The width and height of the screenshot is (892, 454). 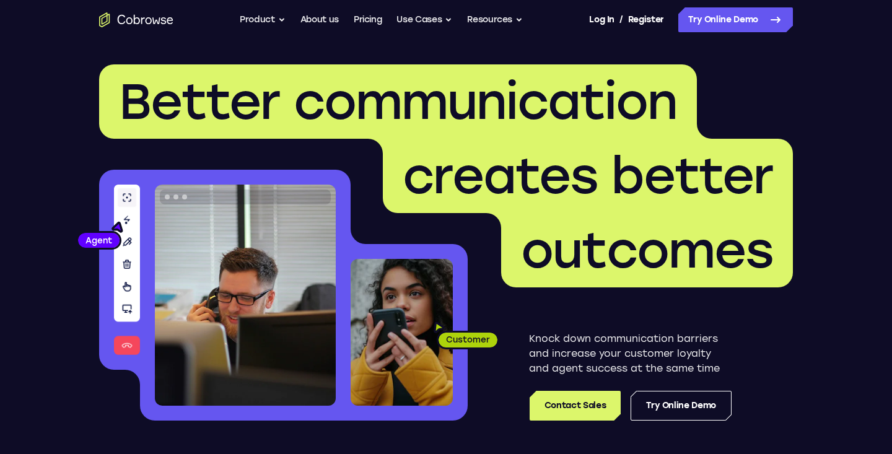 I want to click on a: Log In, so click(x=601, y=20).